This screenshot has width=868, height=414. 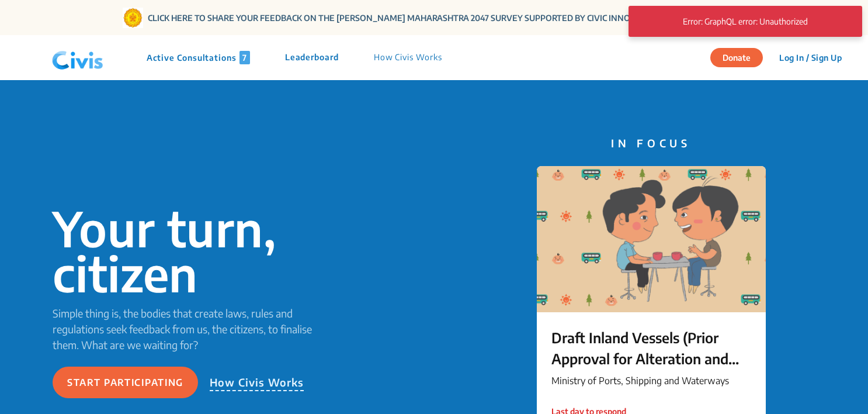 What do you see at coordinates (312, 57) in the screenshot?
I see `p: Leaderboard` at bounding box center [312, 57].